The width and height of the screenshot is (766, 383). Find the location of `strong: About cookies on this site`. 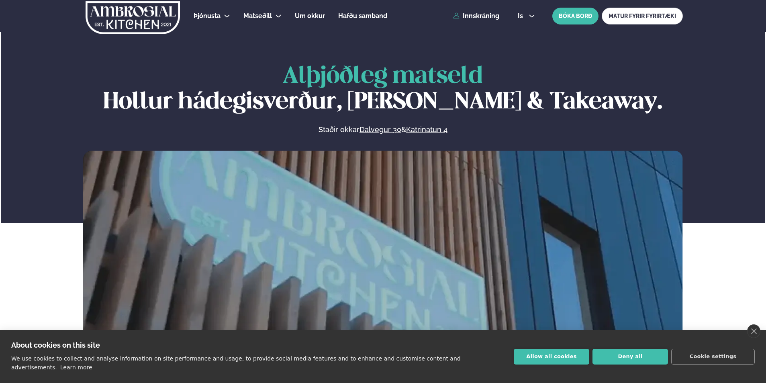

strong: About cookies on this site is located at coordinates (55, 345).